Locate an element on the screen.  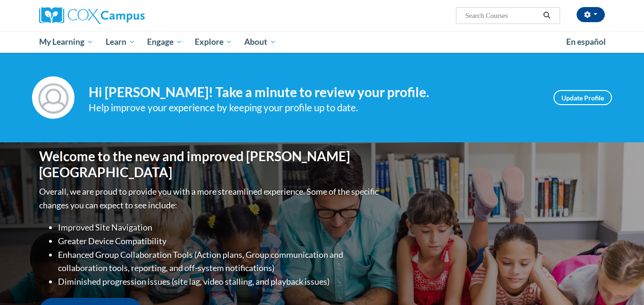
li: Diminished progression issues (site lag, video stalling, and playback issues) is located at coordinates (219, 282).